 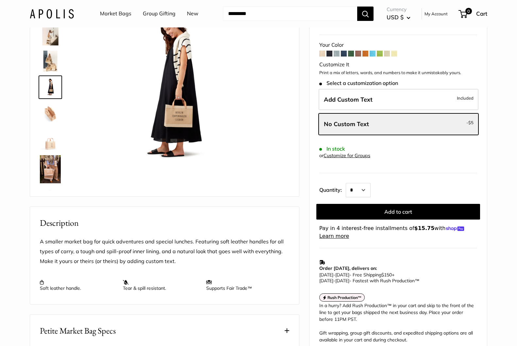 What do you see at coordinates (344, 297) in the screenshot?
I see `strong: Rush Production™` at bounding box center [344, 297].